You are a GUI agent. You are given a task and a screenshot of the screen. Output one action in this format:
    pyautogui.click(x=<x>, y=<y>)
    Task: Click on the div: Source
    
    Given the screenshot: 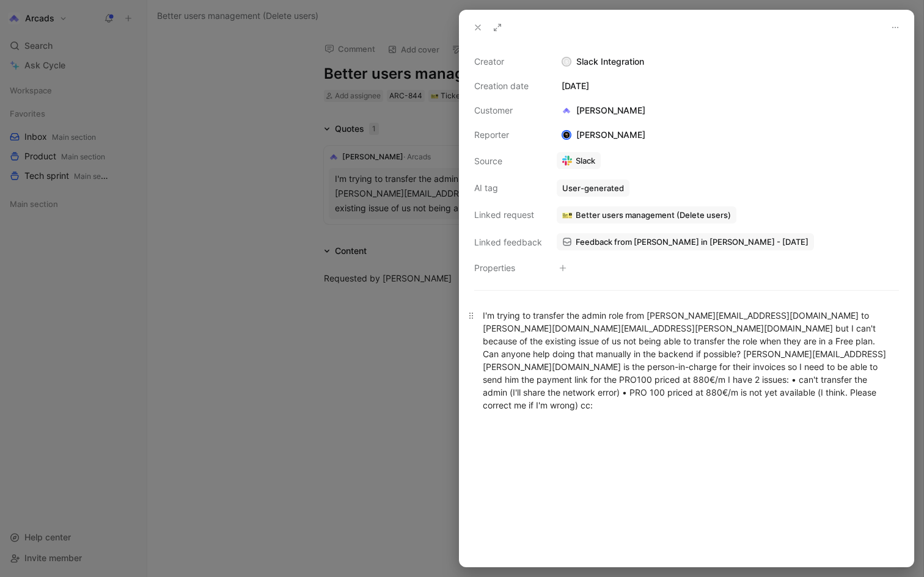 What is the action you would take?
    pyautogui.click(x=508, y=162)
    